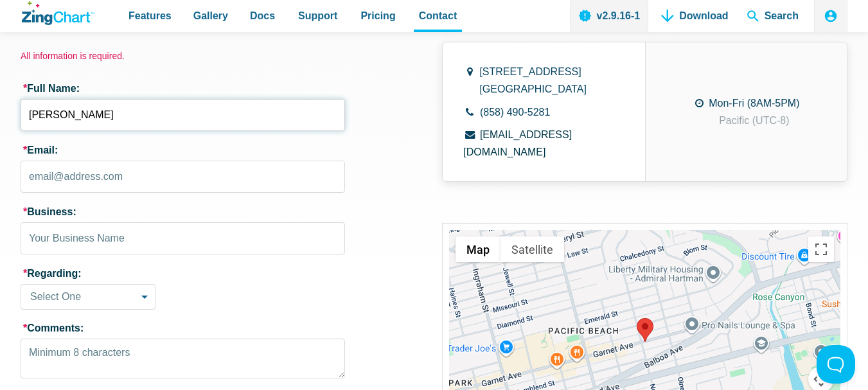 The width and height of the screenshot is (868, 390). Describe the element at coordinates (262, 15) in the screenshot. I see `span: Docs` at that location.